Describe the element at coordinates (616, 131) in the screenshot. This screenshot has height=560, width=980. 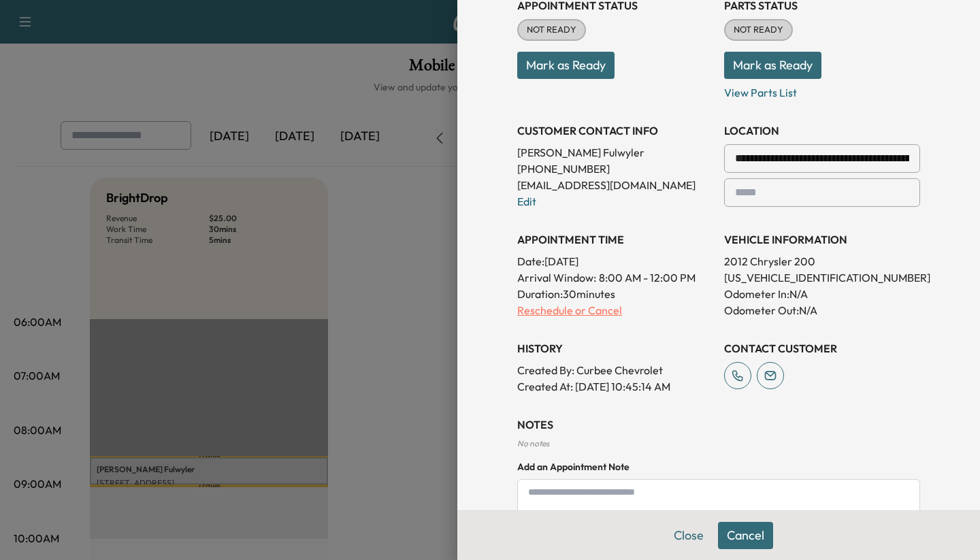
I see `h3: CUSTOMER CONTACT INFO` at that location.